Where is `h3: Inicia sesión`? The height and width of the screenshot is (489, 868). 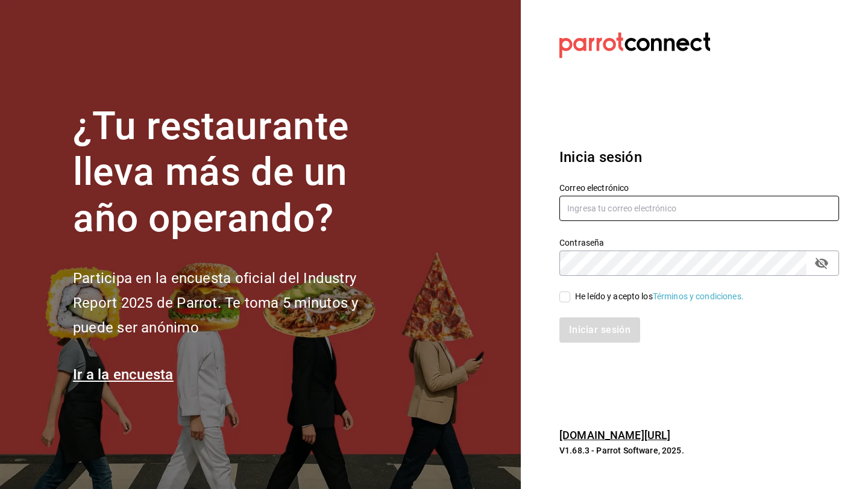 h3: Inicia sesión is located at coordinates (700, 157).